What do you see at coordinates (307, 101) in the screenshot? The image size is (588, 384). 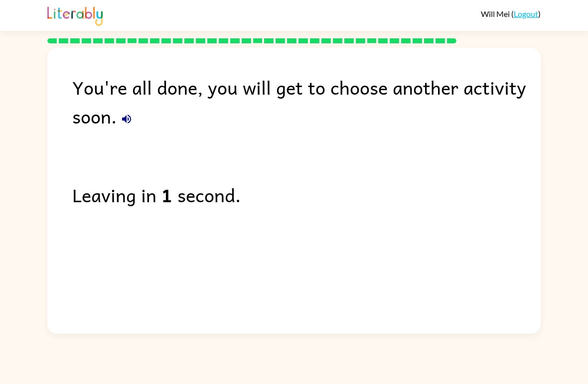 I see `div: You're all done, you will get to choose another activity soon.` at bounding box center [307, 101].